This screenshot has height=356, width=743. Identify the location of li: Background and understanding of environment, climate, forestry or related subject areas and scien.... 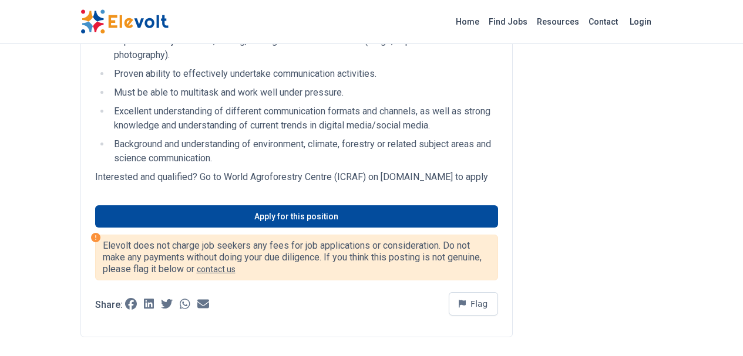
(304, 152).